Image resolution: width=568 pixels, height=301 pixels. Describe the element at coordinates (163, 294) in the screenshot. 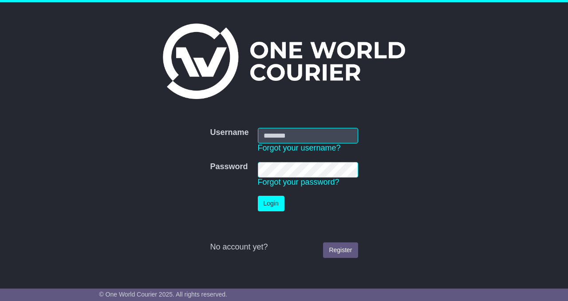

I see `span: © One World Courier 2025. All rights reserved.` at that location.